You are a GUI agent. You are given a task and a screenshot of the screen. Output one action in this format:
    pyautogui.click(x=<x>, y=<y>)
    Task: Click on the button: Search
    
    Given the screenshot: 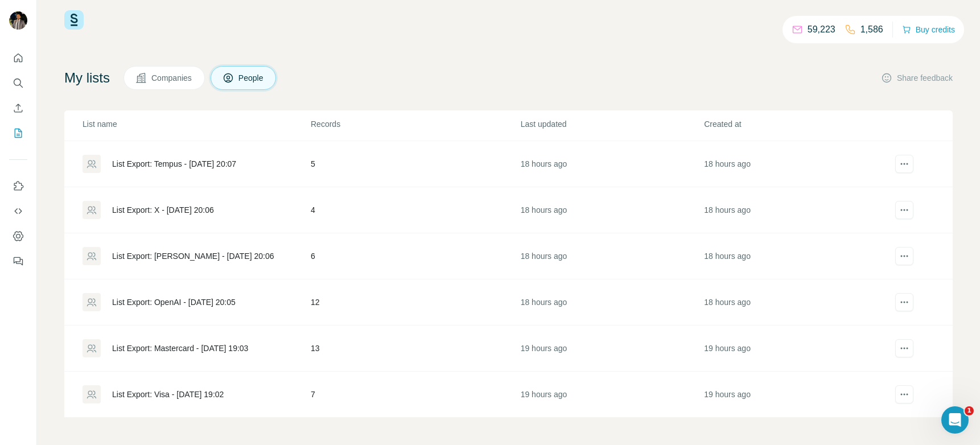 What is the action you would take?
    pyautogui.click(x=19, y=83)
    